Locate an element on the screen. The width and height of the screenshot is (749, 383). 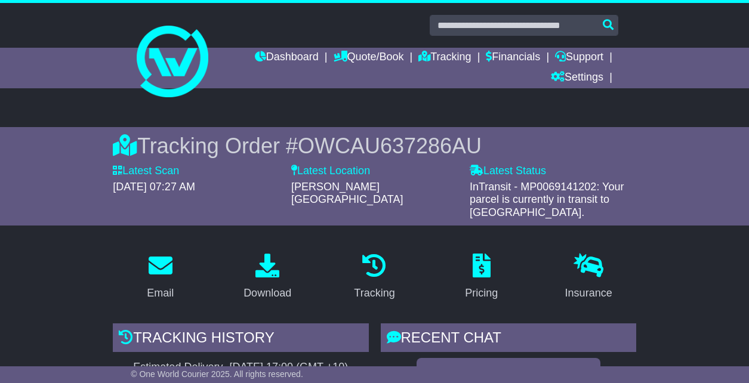
span: OWCAU637286AU is located at coordinates (390, 146).